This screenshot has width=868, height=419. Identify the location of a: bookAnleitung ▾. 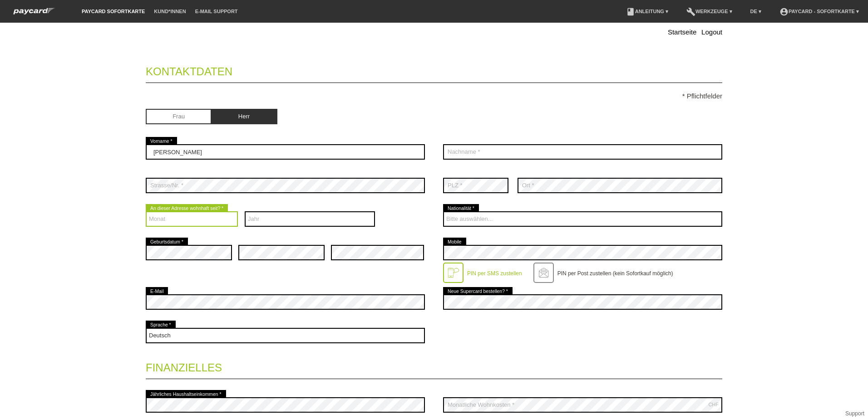
(647, 12).